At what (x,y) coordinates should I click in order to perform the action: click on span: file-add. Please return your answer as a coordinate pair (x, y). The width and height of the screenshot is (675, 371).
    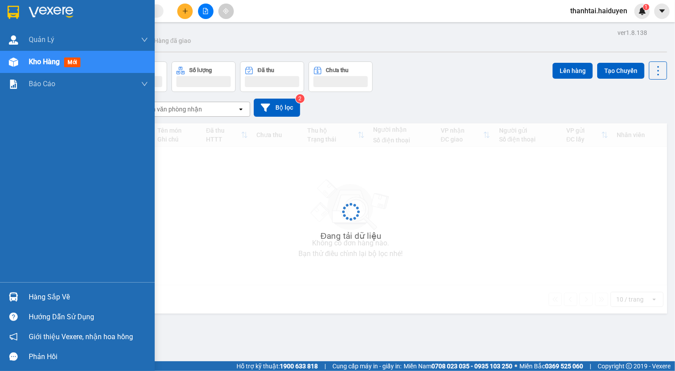
    Looking at the image, I should click on (206, 11).